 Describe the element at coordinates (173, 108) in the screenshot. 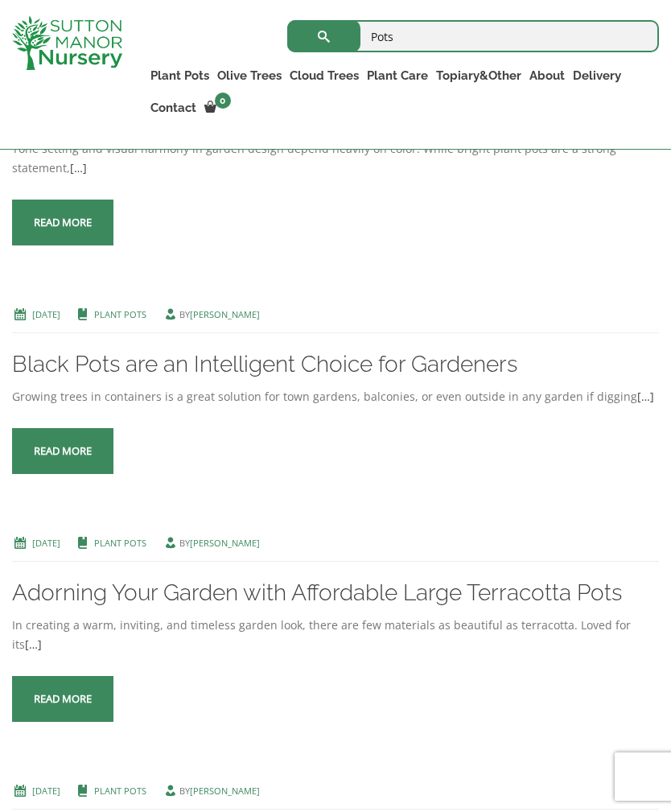

I see `a: Contact` at that location.